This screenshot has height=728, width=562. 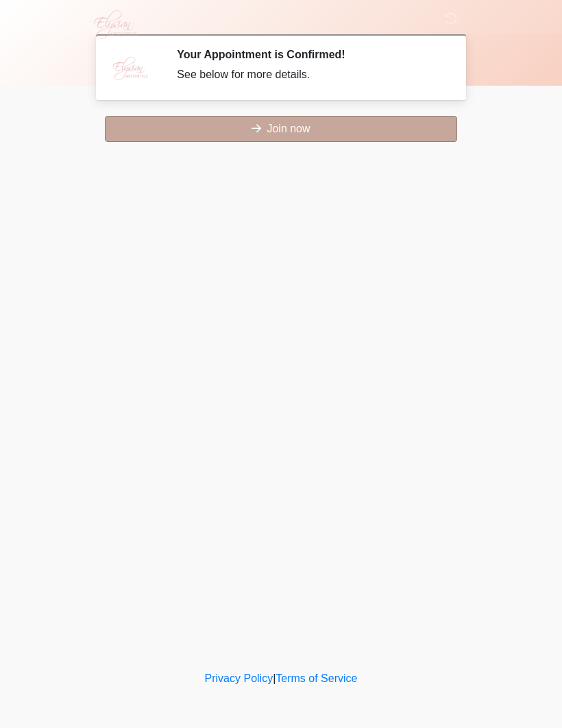 I want to click on a: Privacy Policy, so click(x=239, y=678).